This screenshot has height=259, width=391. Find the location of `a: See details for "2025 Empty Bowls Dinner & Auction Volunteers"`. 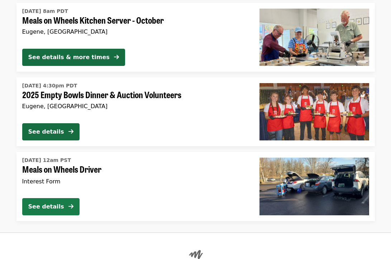

a: See details for "2025 Empty Bowls Dinner & Auction Volunteers" is located at coordinates (196, 112).